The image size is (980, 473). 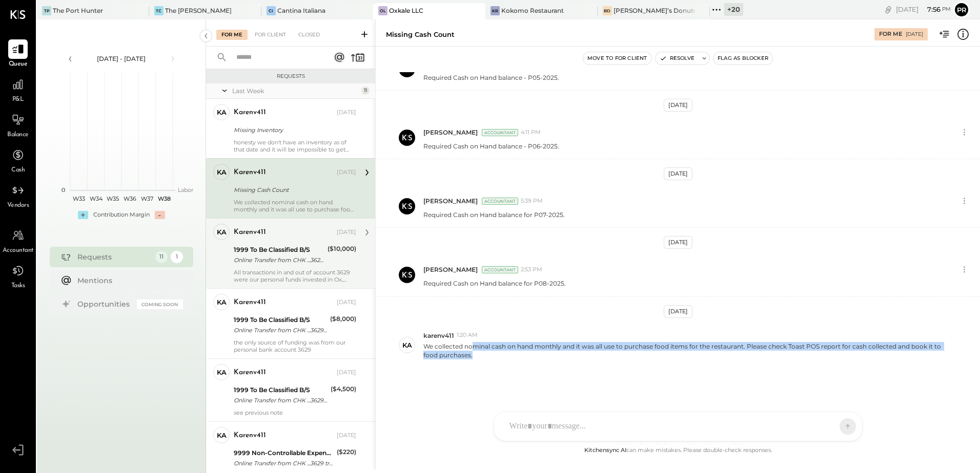 I want to click on span: Vendors, so click(x=18, y=206).